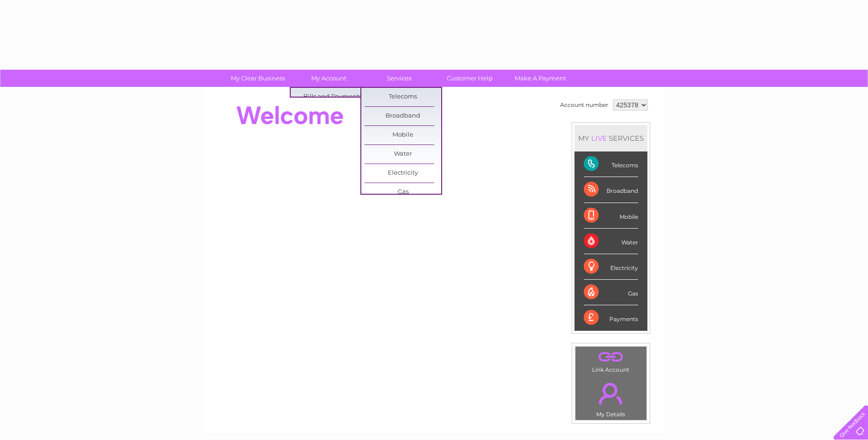 The height and width of the screenshot is (440, 868). Describe the element at coordinates (599, 138) in the screenshot. I see `div: LIVE` at that location.